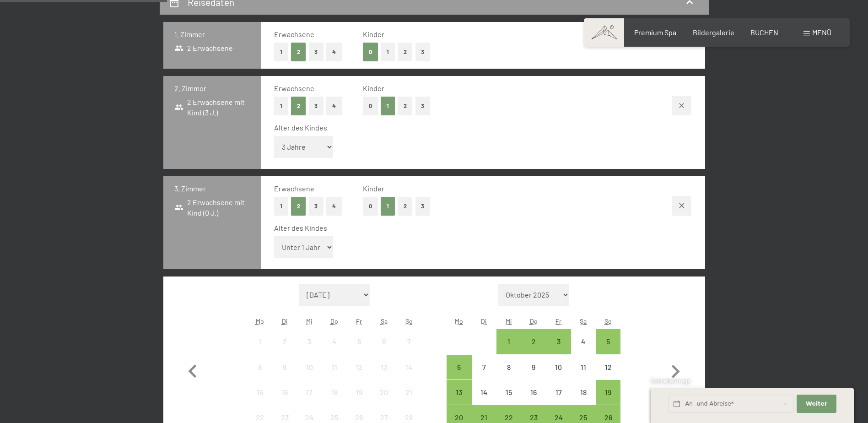 The width and height of the screenshot is (868, 423). Describe the element at coordinates (260, 321) in the screenshot. I see `abbr: Montag` at that location.